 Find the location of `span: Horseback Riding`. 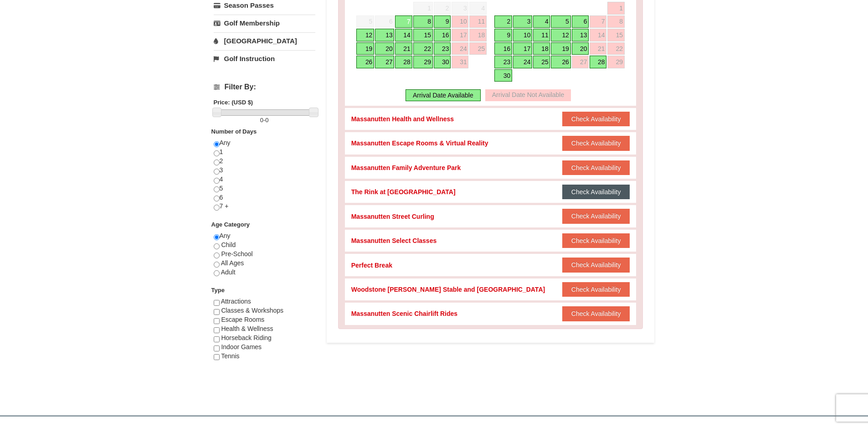

span: Horseback Riding is located at coordinates (246, 338).